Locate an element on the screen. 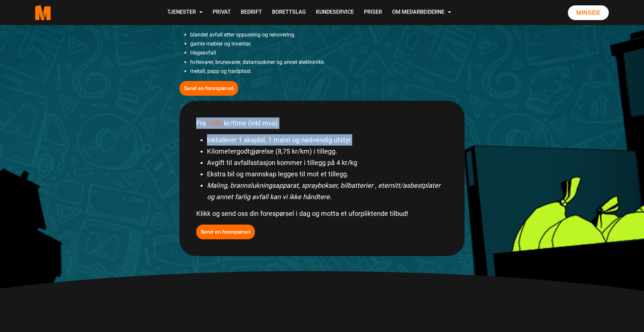 This screenshot has width=644, height=332. li: blandet avfall etter oppussing og renovering. is located at coordinates (327, 34).